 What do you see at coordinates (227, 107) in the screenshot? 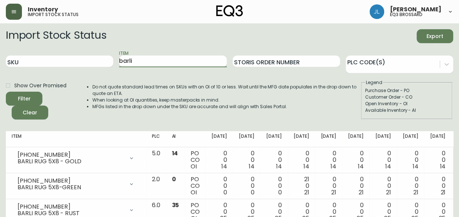
I see `li: MFGs listed in the drop down under the SKU are accurate and will align with Sales Portal.` at bounding box center [227, 107].